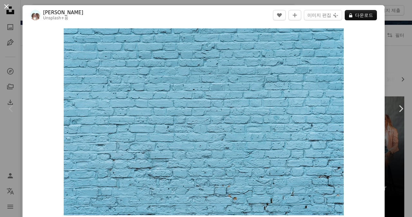 Image resolution: width=412 pixels, height=217 pixels. Describe the element at coordinates (280, 15) in the screenshot. I see `button: 좋아요` at that location.